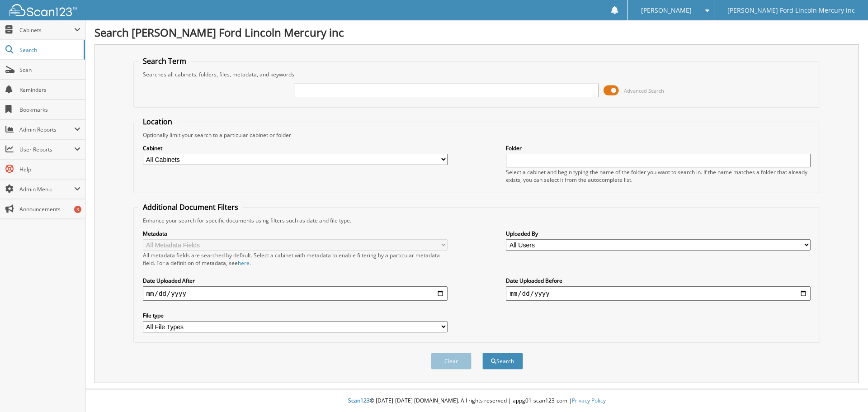 Image resolution: width=868 pixels, height=412 pixels. Describe the element at coordinates (659, 280) in the screenshot. I see `label: Date Uploaded Before` at that location.